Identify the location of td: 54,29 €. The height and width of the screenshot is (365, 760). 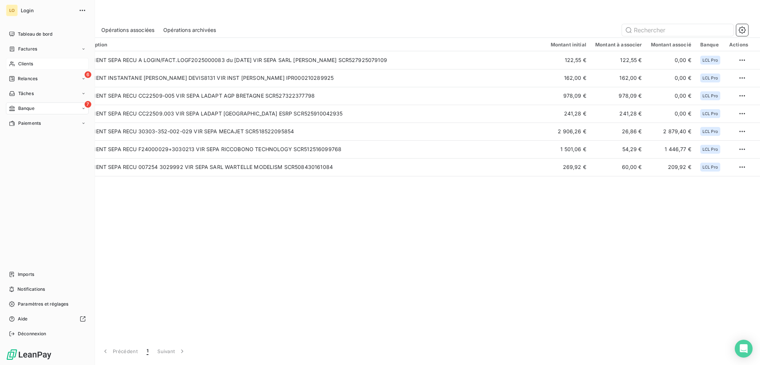
(618, 149).